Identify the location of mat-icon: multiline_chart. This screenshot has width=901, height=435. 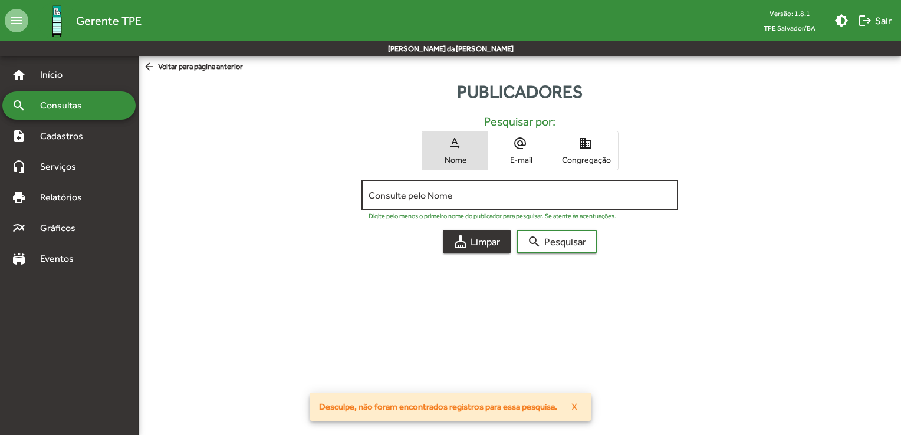
(19, 228).